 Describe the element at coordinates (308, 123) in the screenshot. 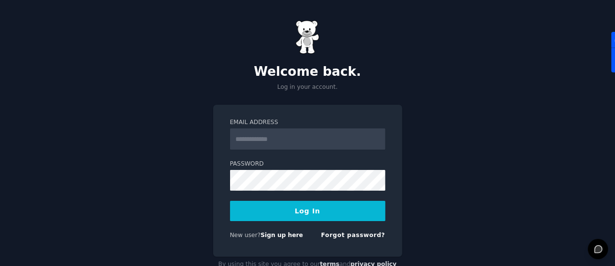

I see `label: Email Address` at that location.